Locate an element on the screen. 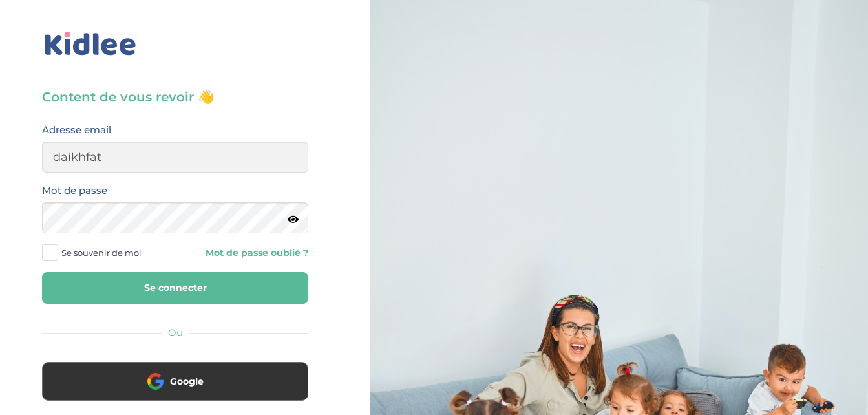 The image size is (868, 415). button: Google is located at coordinates (175, 382).